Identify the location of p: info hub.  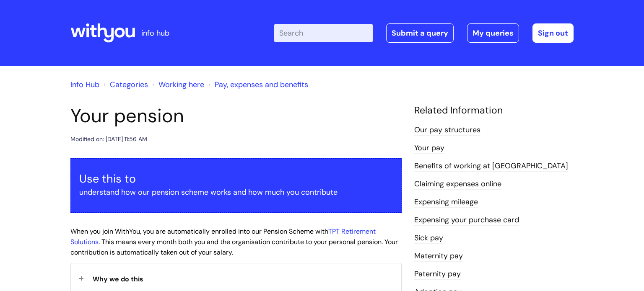
(155, 33).